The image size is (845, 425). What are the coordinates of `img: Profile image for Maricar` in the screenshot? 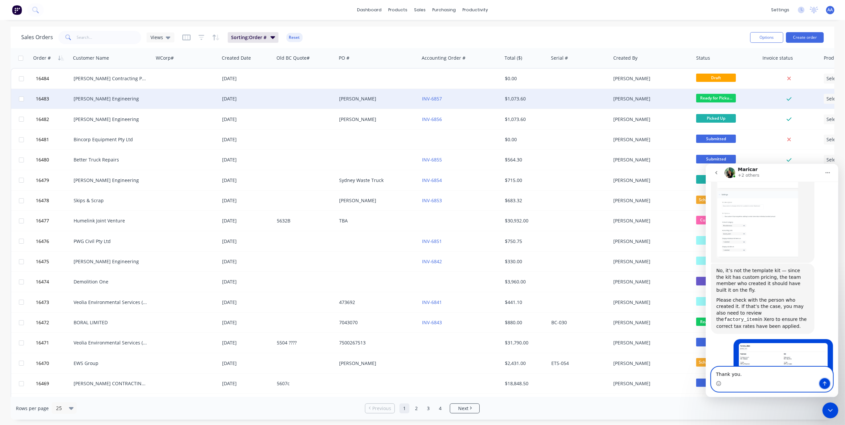 It's located at (24, 9).